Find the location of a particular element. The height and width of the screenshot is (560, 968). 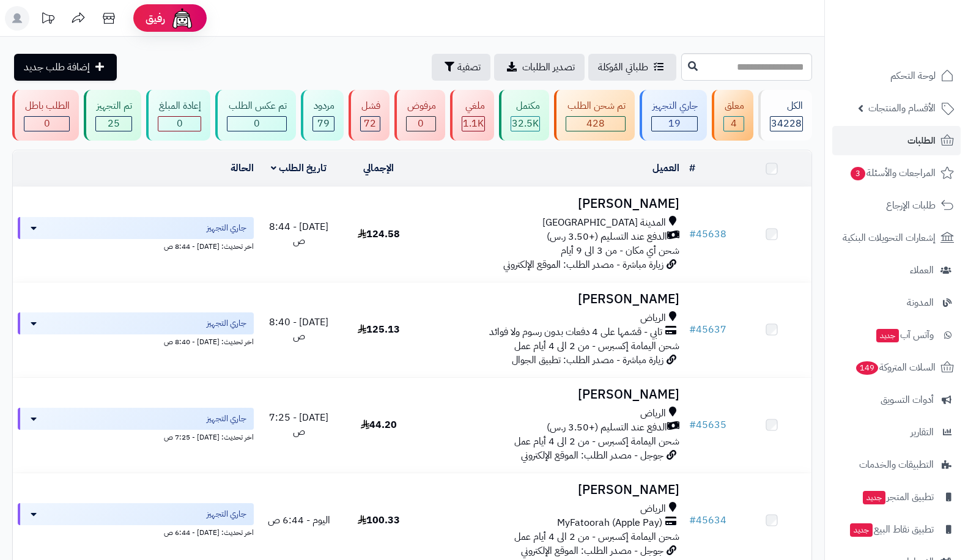

div: تم عكس الطلب is located at coordinates (256, 106).